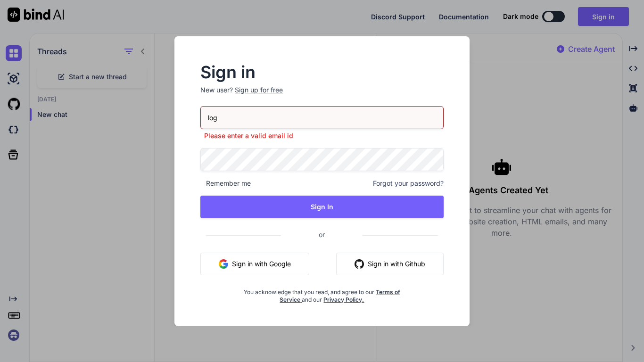 The height and width of the screenshot is (362, 644). What do you see at coordinates (344, 299) in the screenshot?
I see `a: Privacy Policy.` at bounding box center [344, 299].